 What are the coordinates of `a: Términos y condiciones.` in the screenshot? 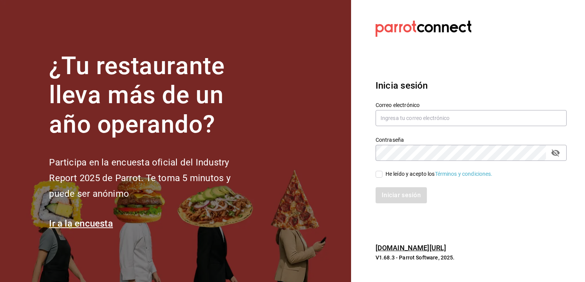 It's located at (463, 174).